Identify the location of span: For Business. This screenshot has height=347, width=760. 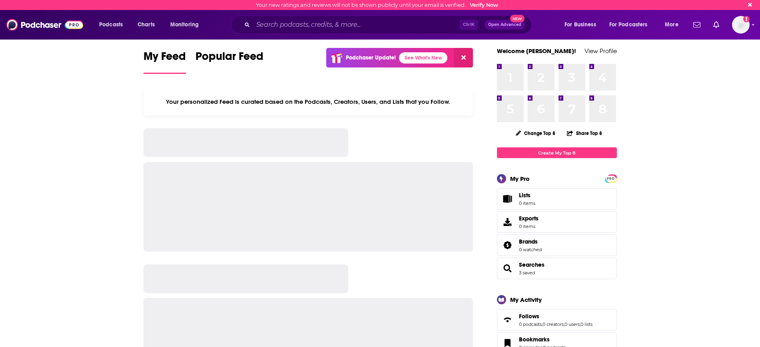
(580, 25).